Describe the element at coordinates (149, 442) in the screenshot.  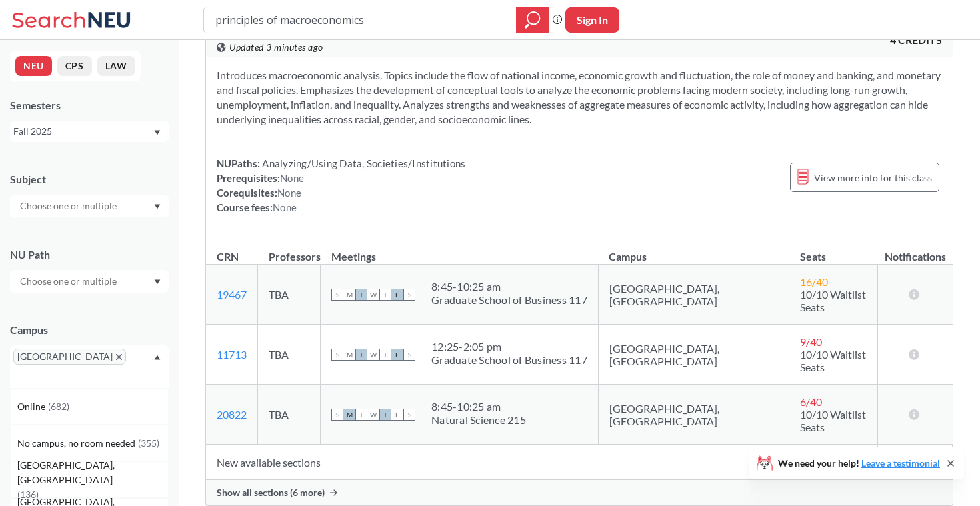
I see `span: ( 355 )` at that location.